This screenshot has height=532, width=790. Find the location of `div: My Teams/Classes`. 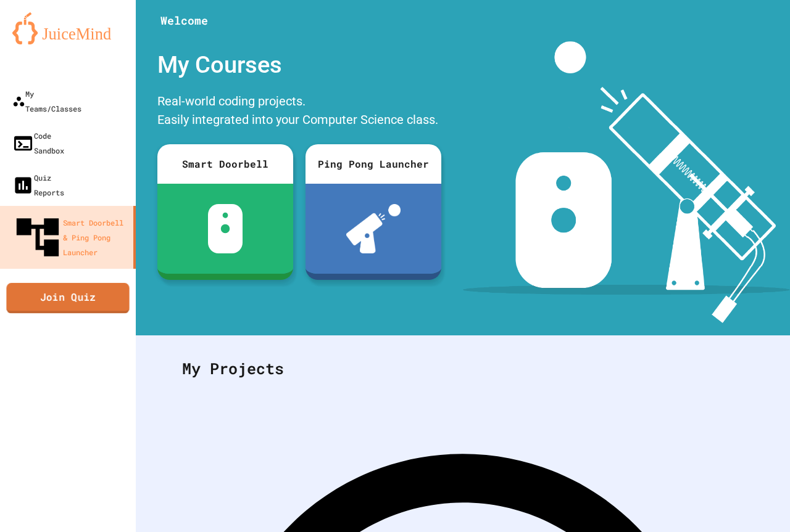

div: My Teams/Classes is located at coordinates (47, 101).